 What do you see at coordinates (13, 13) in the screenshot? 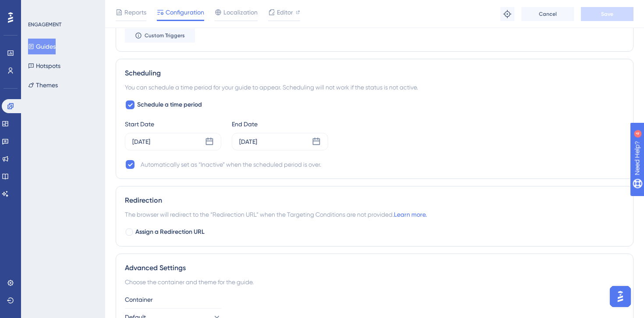
I see `img: launcher-image-alternative-text` at bounding box center [13, 13].